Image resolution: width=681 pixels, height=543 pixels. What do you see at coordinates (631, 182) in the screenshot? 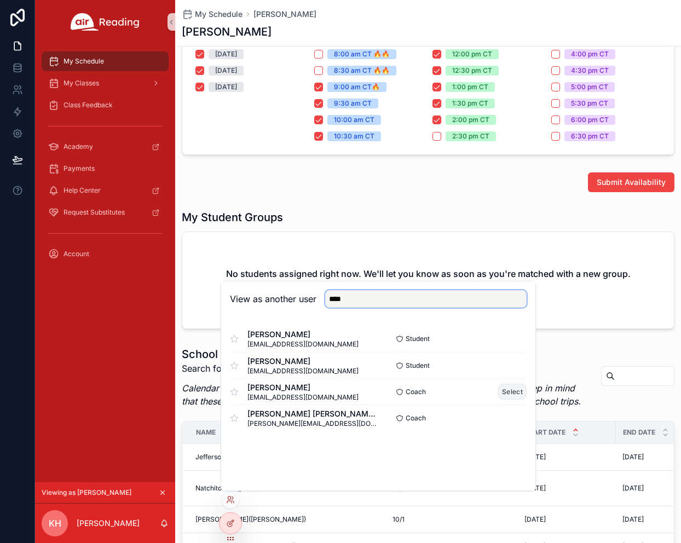
I see `span: Submit Availability` at bounding box center [631, 182].